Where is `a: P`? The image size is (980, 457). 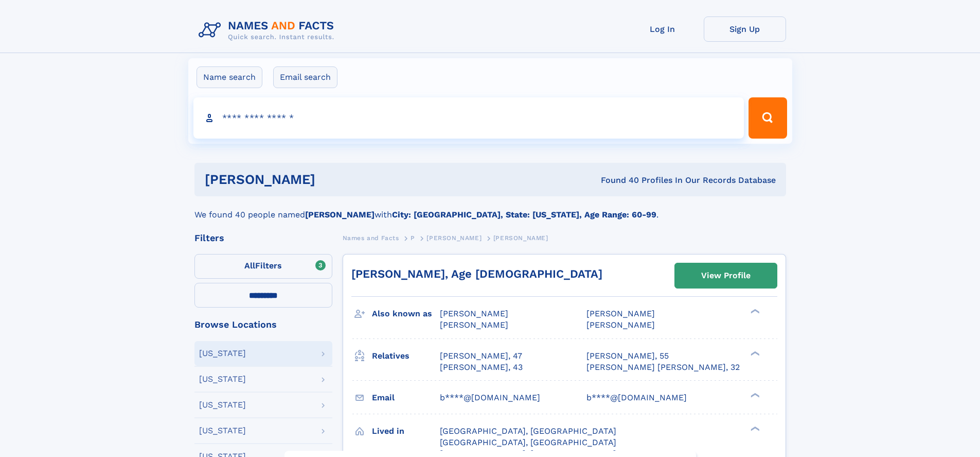
a: P is located at coordinates (413, 238).